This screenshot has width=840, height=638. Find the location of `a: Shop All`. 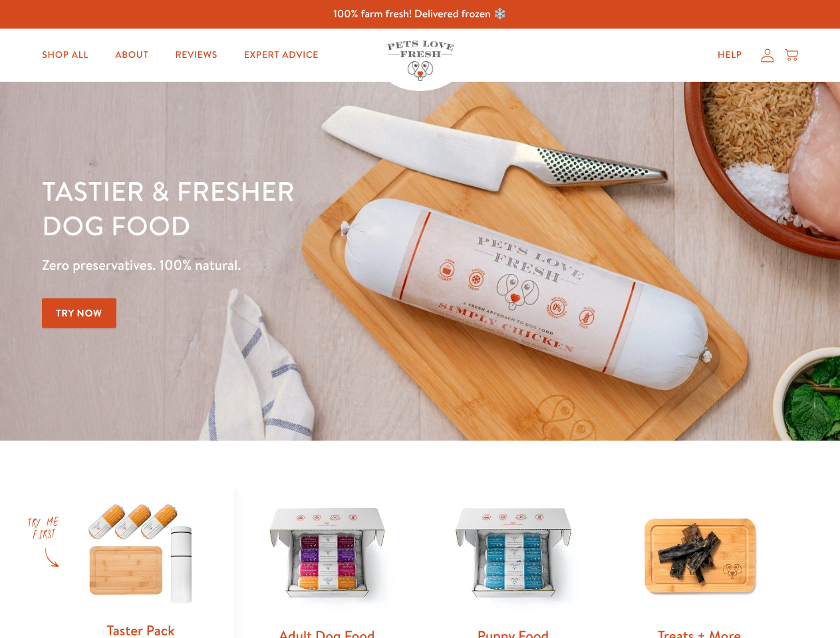

a: Shop All is located at coordinates (65, 55).